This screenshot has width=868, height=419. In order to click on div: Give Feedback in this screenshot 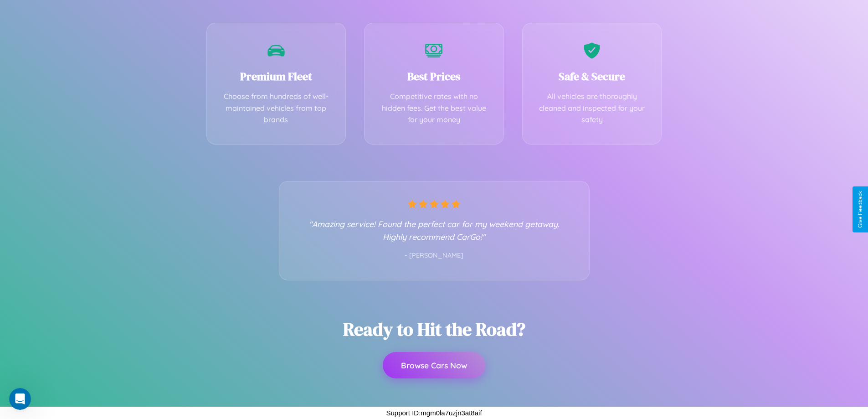, I will do `click(860, 209)`.